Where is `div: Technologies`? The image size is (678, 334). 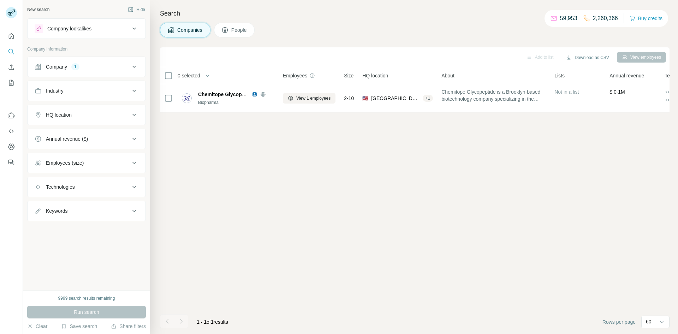 div: Technologies is located at coordinates (60, 187).